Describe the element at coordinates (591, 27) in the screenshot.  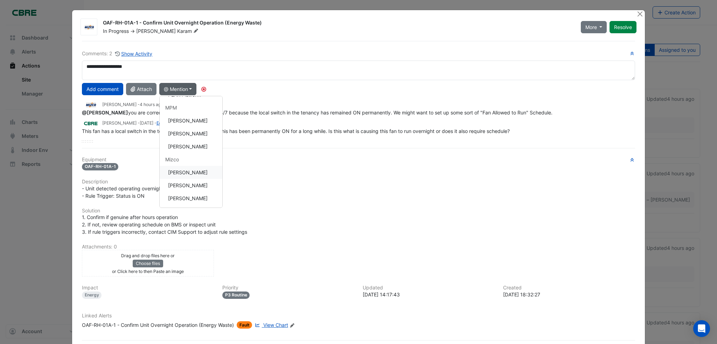
I see `span: More` at that location.